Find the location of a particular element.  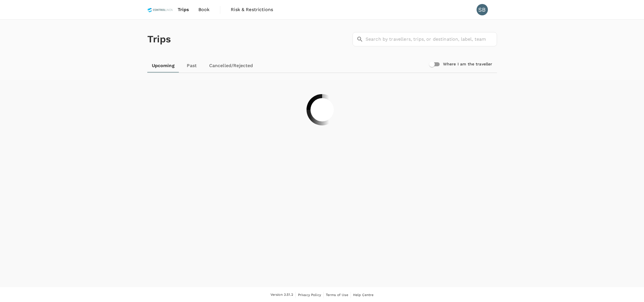

h6: Where I am the traveller is located at coordinates (468, 64).